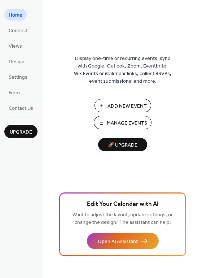  Describe the element at coordinates (123, 145) in the screenshot. I see `span: 🚀 Upgrade` at that location.